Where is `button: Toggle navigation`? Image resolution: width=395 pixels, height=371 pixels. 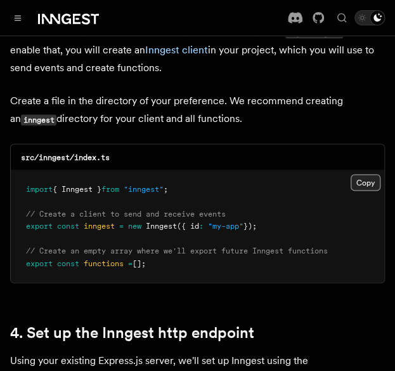 button: Toggle navigation is located at coordinates (18, 18).